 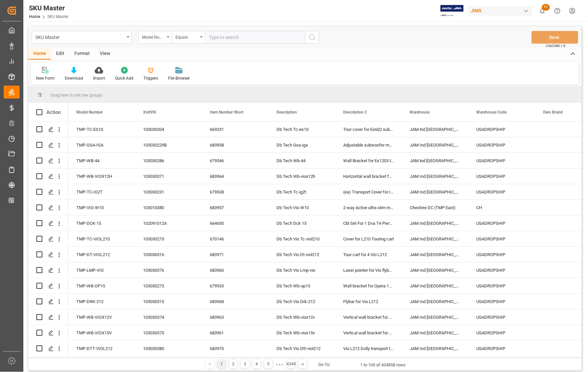 What do you see at coordinates (302, 130) in the screenshot?
I see `div: Db Tech Tc-es10` at bounding box center [302, 130].